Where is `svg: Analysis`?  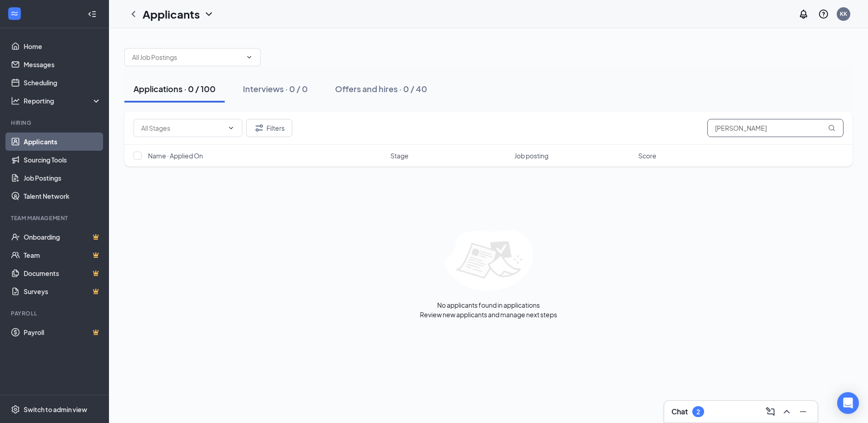
svg: Analysis is located at coordinates (15, 101).